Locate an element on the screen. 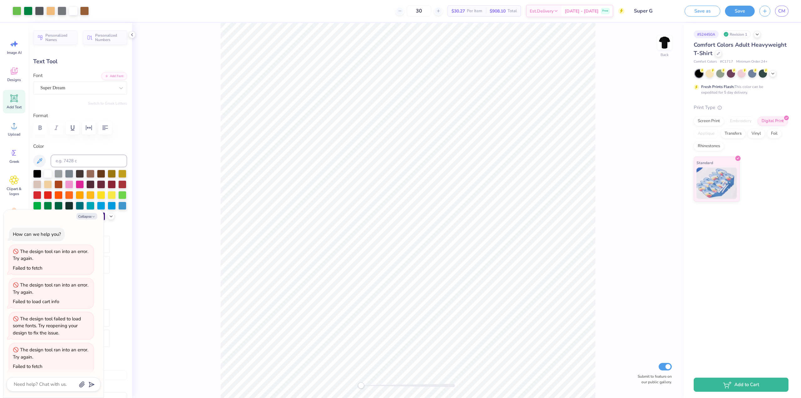 The image size is (801, 398). span: $30.27 is located at coordinates (458, 11).